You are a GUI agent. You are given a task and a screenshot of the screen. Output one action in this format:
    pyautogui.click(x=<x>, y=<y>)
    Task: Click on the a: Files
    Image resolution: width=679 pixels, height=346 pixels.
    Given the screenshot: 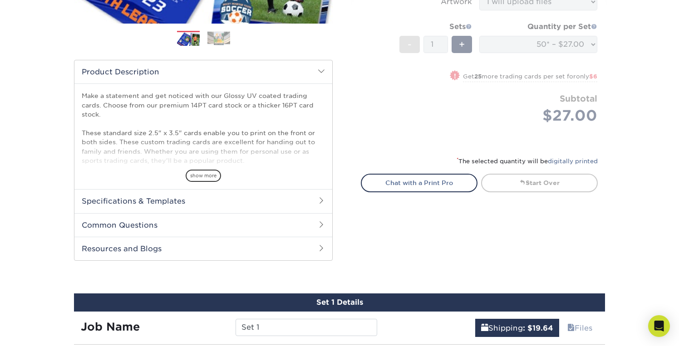 What is the action you would take?
    pyautogui.click(x=580, y=328)
    